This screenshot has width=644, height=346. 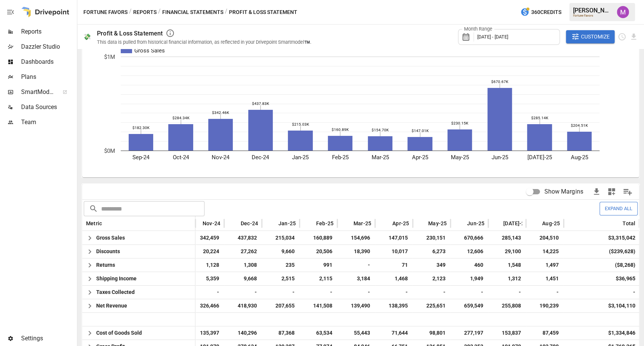 I want to click on span: Jun-25, so click(x=476, y=224).